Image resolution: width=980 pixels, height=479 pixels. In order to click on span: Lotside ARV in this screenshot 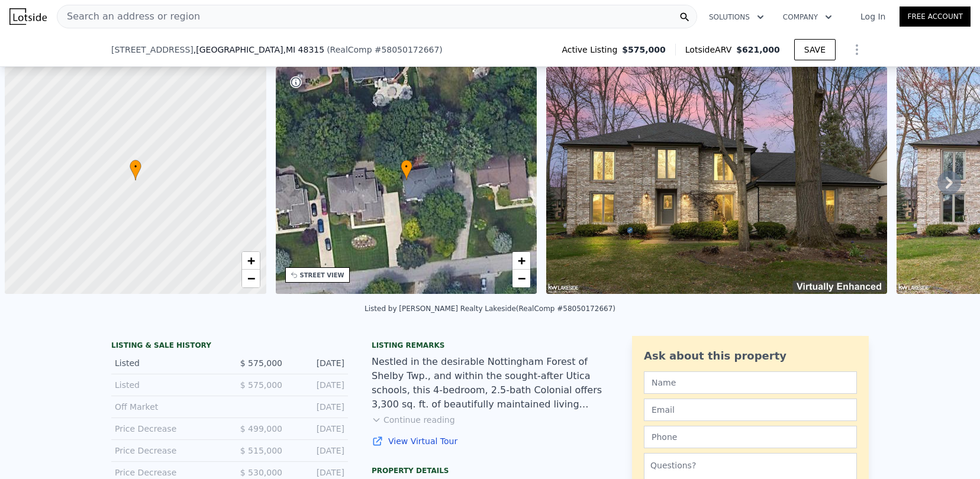, I will do `click(710, 50)`.